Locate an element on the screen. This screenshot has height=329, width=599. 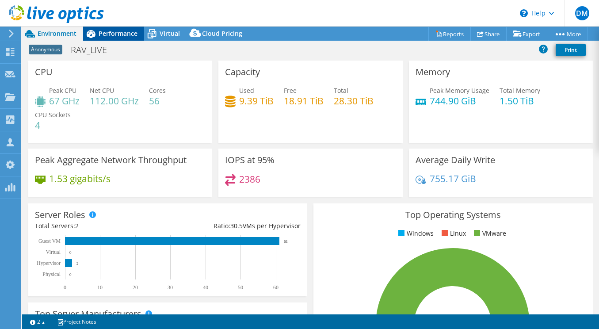
h3: Capacity is located at coordinates (242, 72).